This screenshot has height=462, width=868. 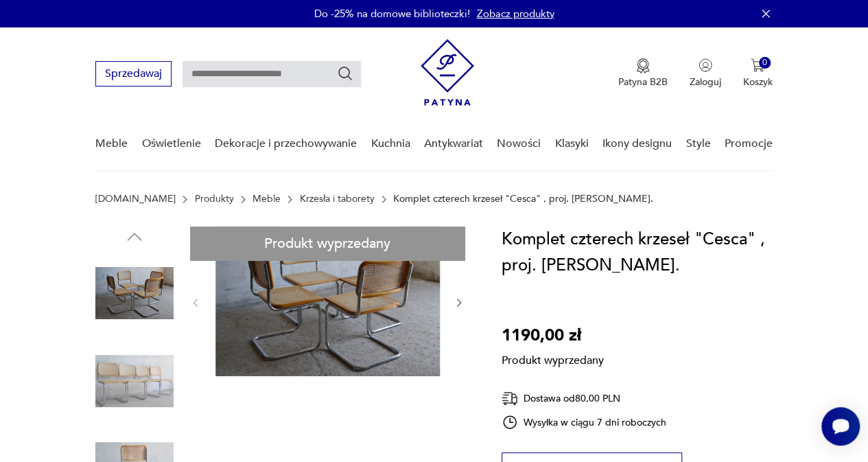 What do you see at coordinates (758, 65) in the screenshot?
I see `img: Ikona koszyka` at bounding box center [758, 65].